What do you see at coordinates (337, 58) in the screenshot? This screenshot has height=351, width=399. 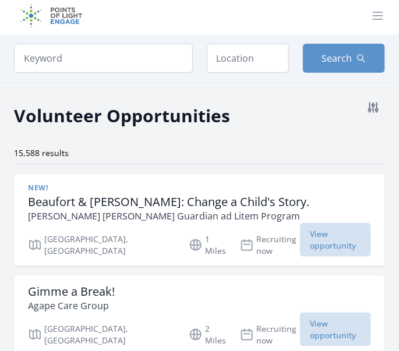 I see `span: Search` at bounding box center [337, 58].